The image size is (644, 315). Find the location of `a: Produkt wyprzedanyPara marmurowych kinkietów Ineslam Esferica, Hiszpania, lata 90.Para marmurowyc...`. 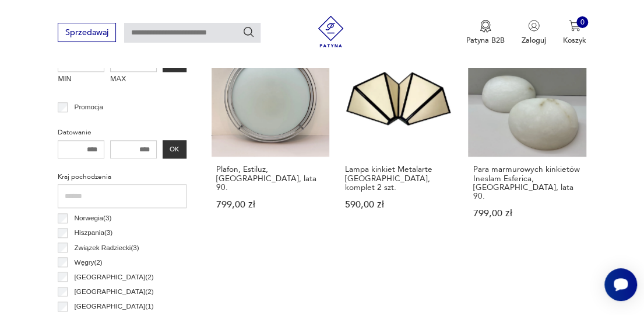

a: Produkt wyprzedanyPara marmurowych kinkietów Ineslam Esferica, Hiszpania, lata 90.Para marmurowyc... is located at coordinates (527, 138).